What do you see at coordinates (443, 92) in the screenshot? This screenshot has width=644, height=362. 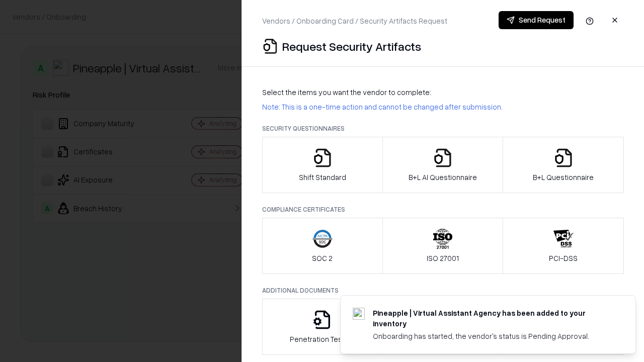 I see `p: Select the items you want the vendor to complete:` at bounding box center [443, 92].